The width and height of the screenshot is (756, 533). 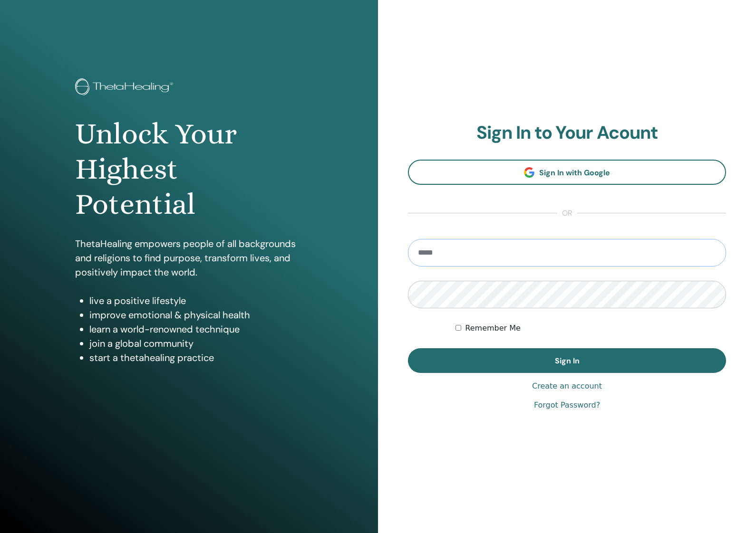 What do you see at coordinates (196, 358) in the screenshot?
I see `li: start a thetahealing practice` at bounding box center [196, 358].